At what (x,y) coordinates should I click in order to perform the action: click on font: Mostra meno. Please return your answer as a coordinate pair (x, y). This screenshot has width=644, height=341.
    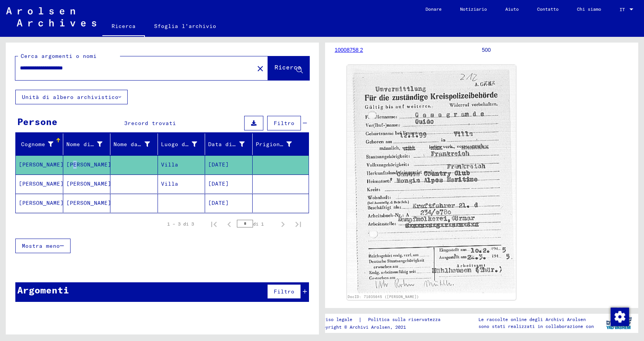
    Looking at the image, I should click on (41, 246).